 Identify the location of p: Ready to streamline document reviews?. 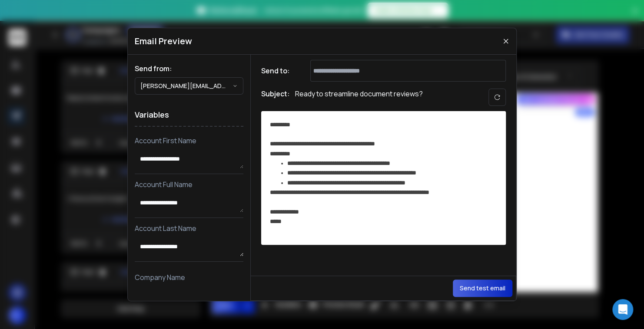
(359, 97).